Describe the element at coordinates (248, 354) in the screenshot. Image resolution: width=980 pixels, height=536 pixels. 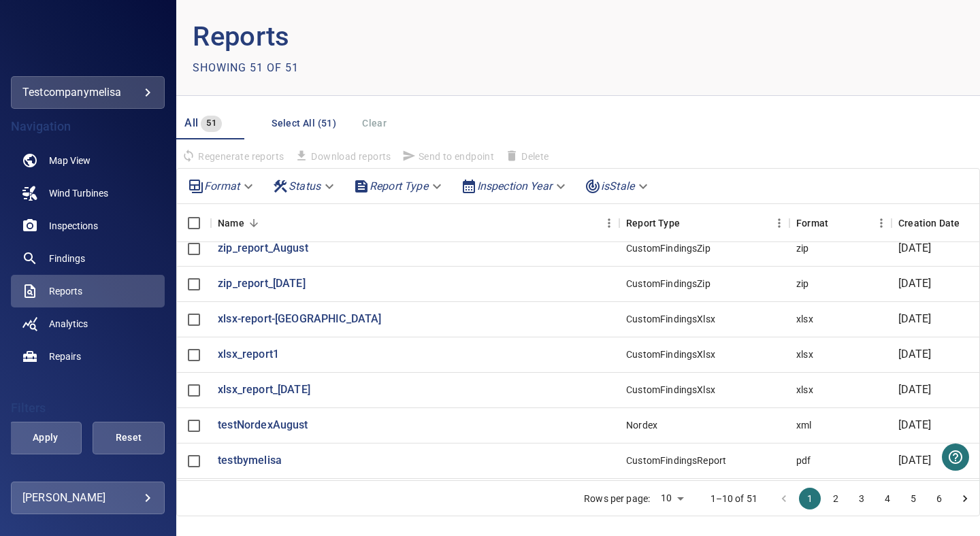
I see `p: xlsx_report1` at that location.